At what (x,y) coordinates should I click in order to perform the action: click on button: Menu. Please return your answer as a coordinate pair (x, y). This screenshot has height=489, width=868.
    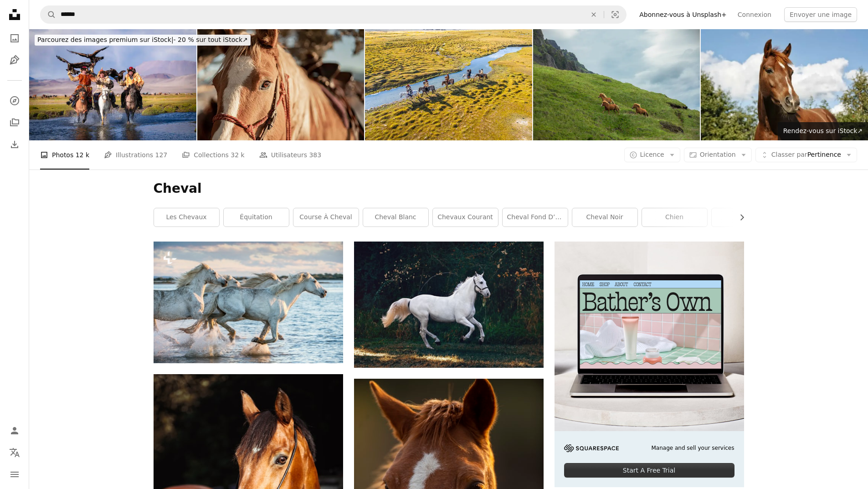
    Looking at the image, I should click on (15, 474).